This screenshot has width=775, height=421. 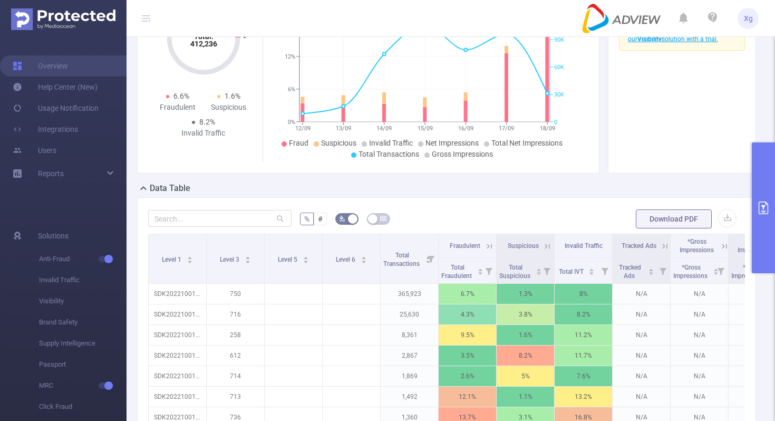 I want to click on tspan: 0, so click(x=555, y=122).